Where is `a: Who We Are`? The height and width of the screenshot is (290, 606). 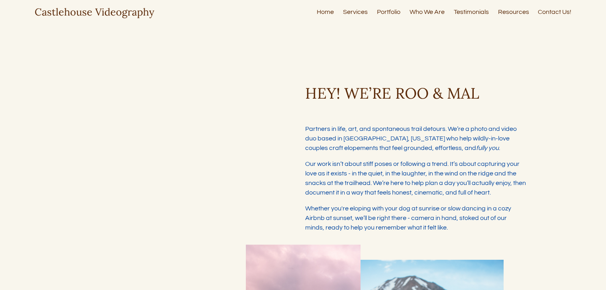
a: Who We Are is located at coordinates (427, 12).